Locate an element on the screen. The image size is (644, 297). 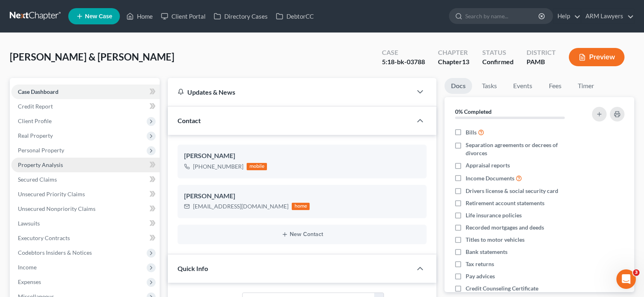
strong: 0% Completed is located at coordinates (473, 112).